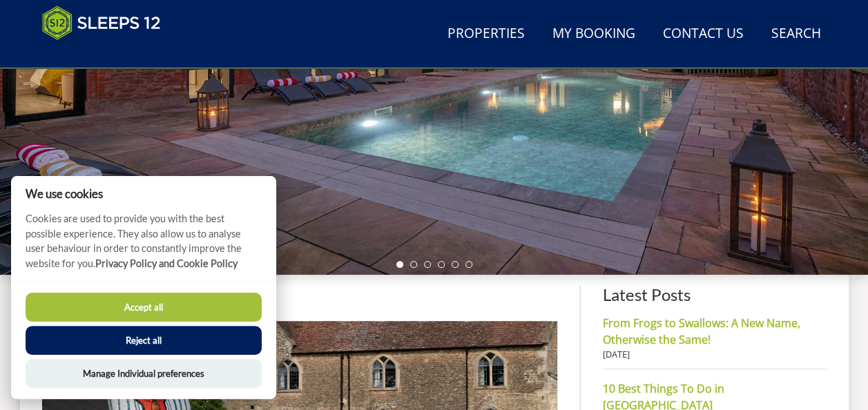 The image size is (868, 410). What do you see at coordinates (594, 34) in the screenshot?
I see `a: My Booking` at bounding box center [594, 34].